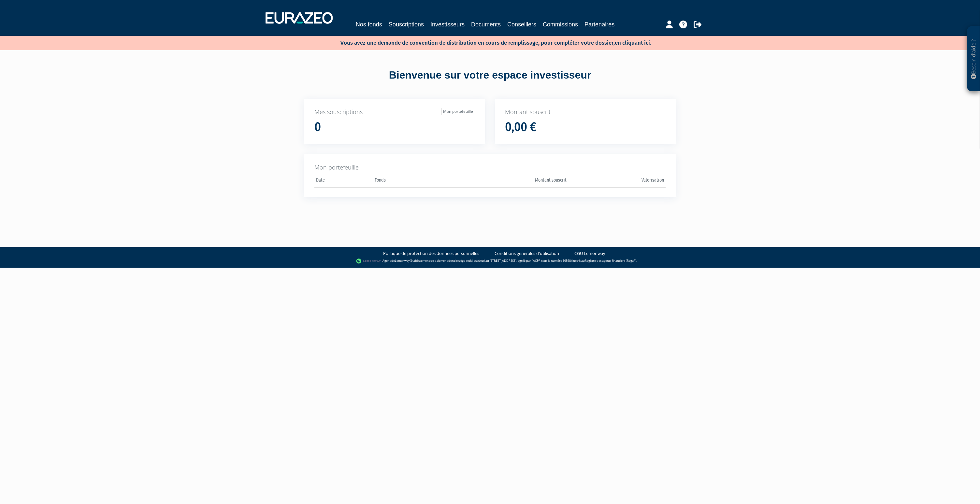 The width and height of the screenshot is (980, 504). I want to click on img: 1732889491-logotype_eurazeo_blanc_rvb.png, so click(299, 18).